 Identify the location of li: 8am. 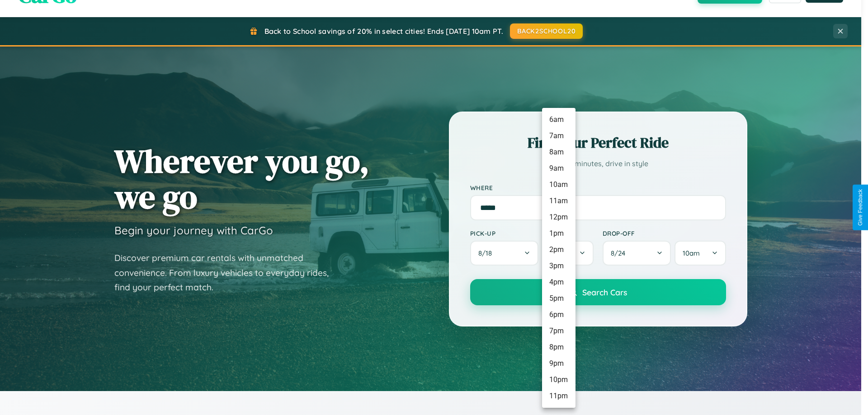
(559, 152).